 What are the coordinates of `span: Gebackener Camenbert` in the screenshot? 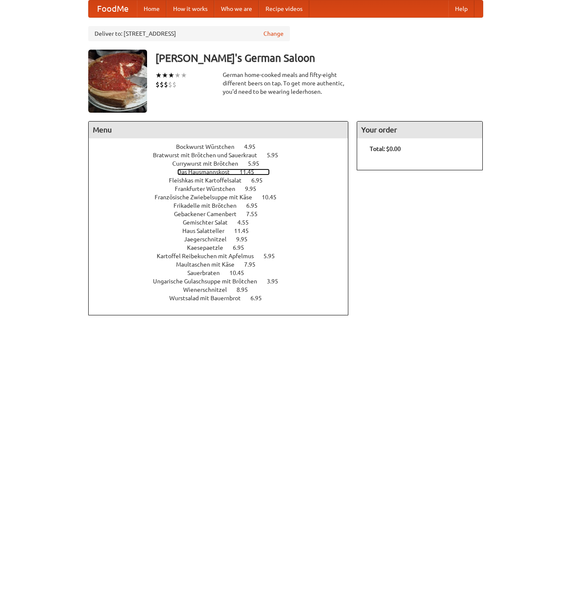 It's located at (209, 214).